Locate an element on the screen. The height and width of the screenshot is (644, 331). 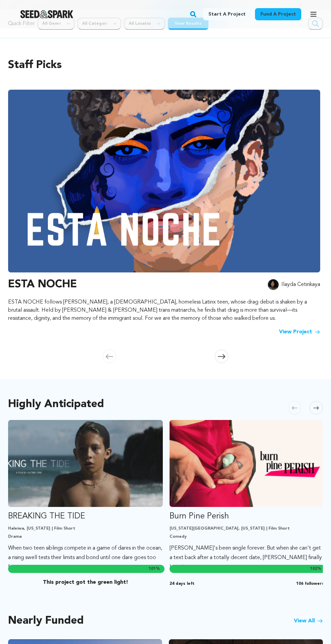
a: View All is located at coordinates (308, 621).